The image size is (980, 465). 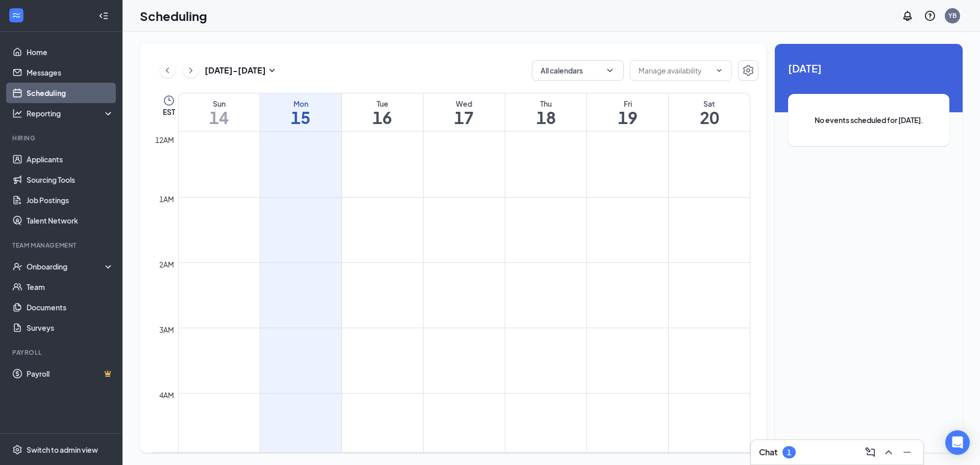 I want to click on button: Settings, so click(x=748, y=70).